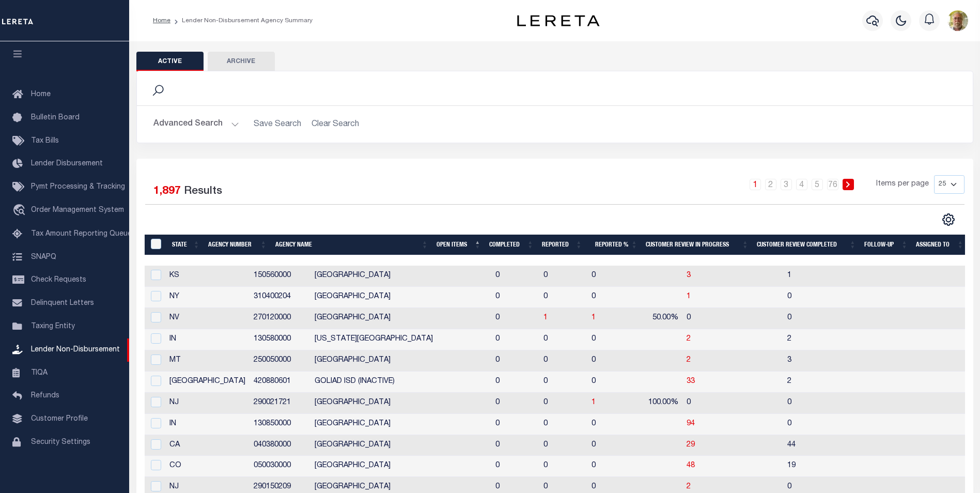 The image size is (980, 493). Describe the element at coordinates (511, 245) in the screenshot. I see `th: Completed: activate to sort column ascending` at that location.